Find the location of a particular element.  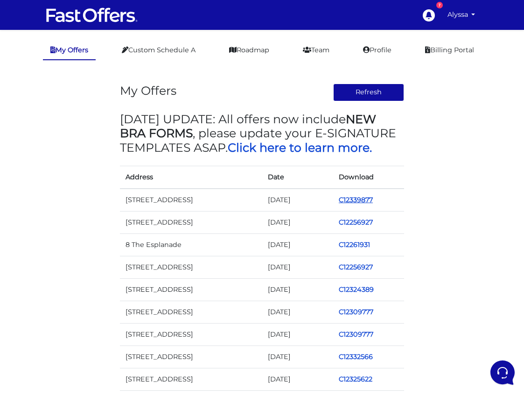

td: 8 The Esplanade is located at coordinates (191, 245).